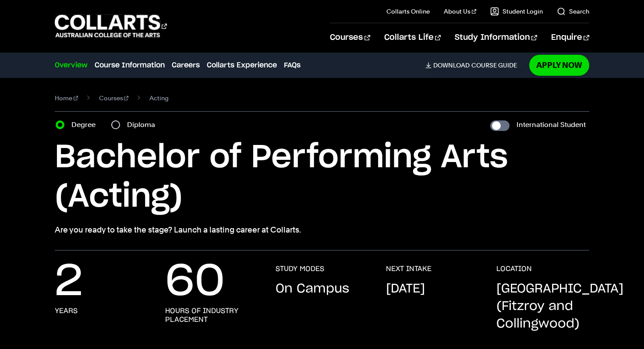  Describe the element at coordinates (111, 26) in the screenshot. I see `div: Go to homepage` at that location.